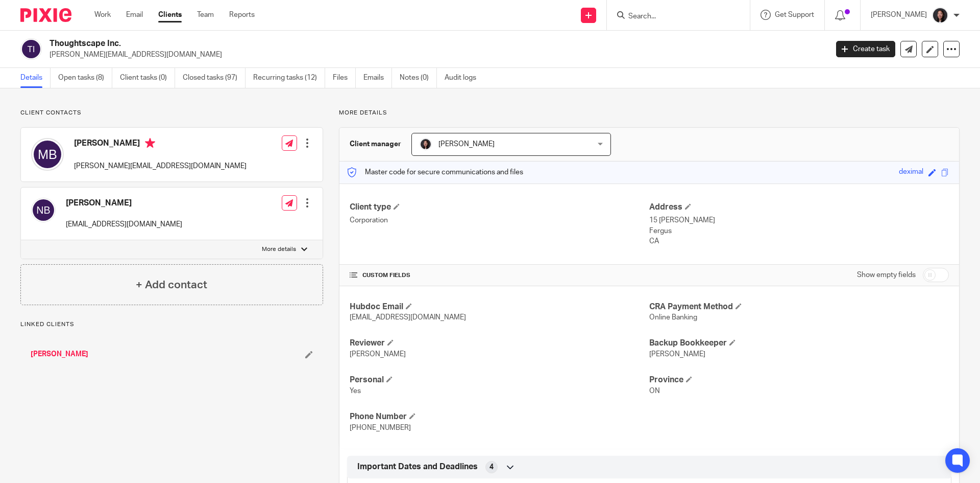 This screenshot has width=980, height=483. I want to click on p: Fergus, so click(799, 231).